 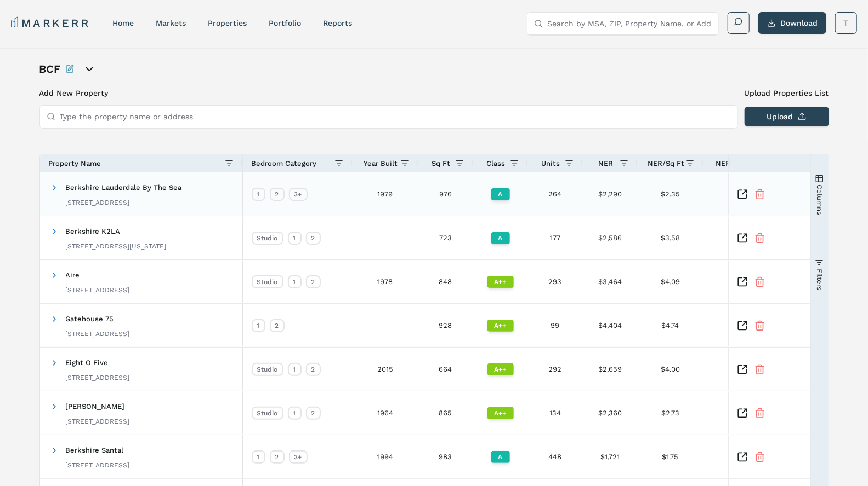 What do you see at coordinates (555, 194) in the screenshot?
I see `div: 264` at bounding box center [555, 194].